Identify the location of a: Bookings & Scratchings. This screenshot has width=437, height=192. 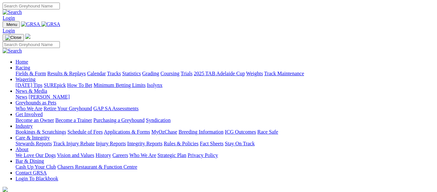
(41, 131).